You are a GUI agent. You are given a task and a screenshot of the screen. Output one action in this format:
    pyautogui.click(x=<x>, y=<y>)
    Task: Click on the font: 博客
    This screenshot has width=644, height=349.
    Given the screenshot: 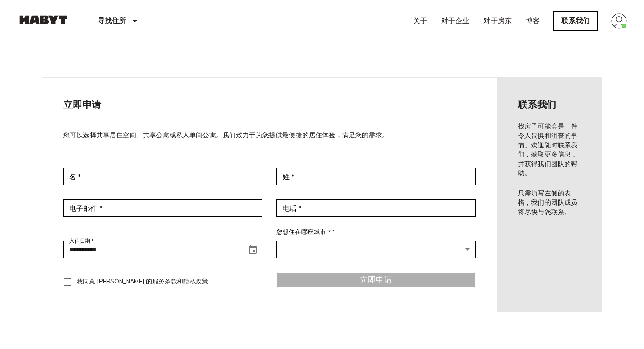 What is the action you would take?
    pyautogui.click(x=533, y=21)
    